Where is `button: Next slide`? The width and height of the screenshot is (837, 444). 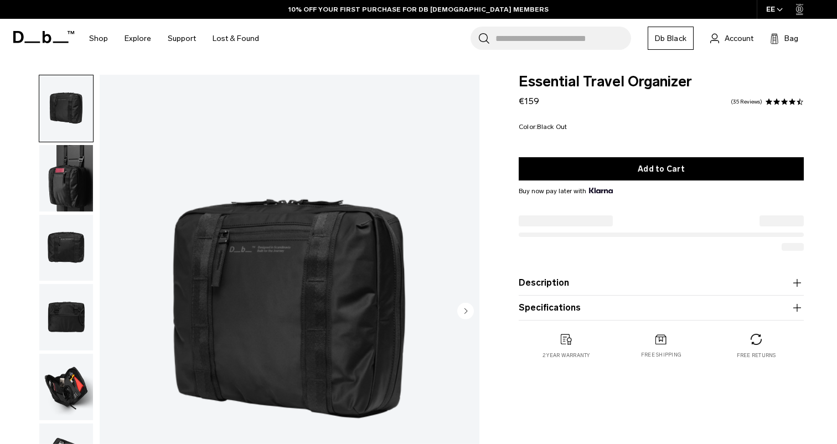 button: Next slide is located at coordinates (465, 312).